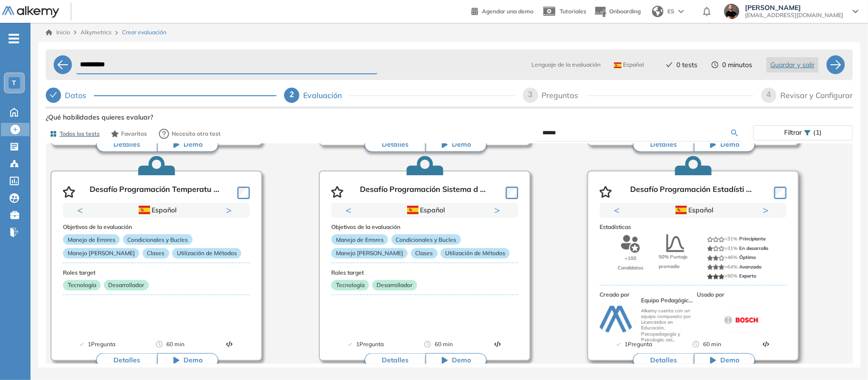  What do you see at coordinates (630, 268) in the screenshot?
I see `p: Candidatos` at bounding box center [630, 268].